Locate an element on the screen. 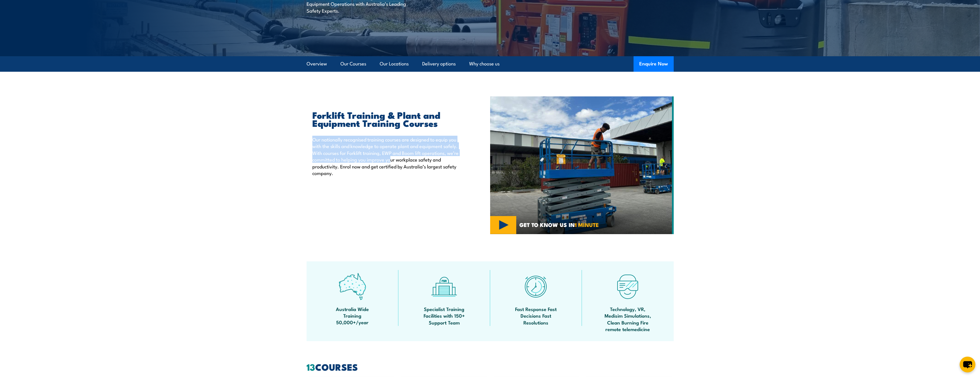 Image resolution: width=980 pixels, height=377 pixels. a: Our Courses is located at coordinates (353, 64).